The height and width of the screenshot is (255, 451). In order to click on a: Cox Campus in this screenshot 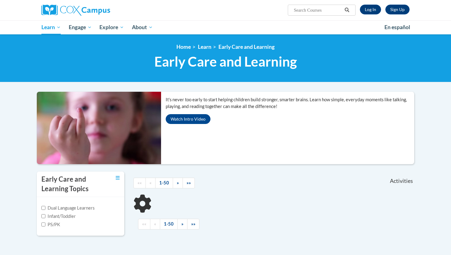, I will do `click(100, 10)`.